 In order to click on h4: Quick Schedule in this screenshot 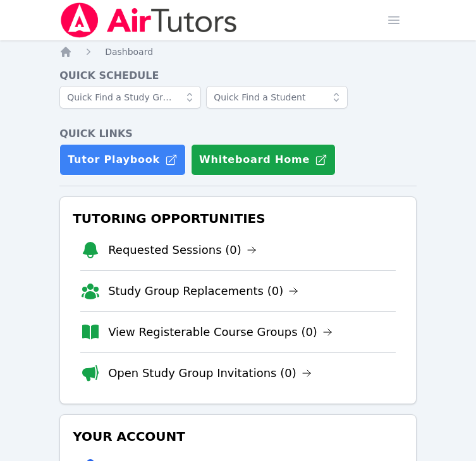, I will do `click(237, 76)`.